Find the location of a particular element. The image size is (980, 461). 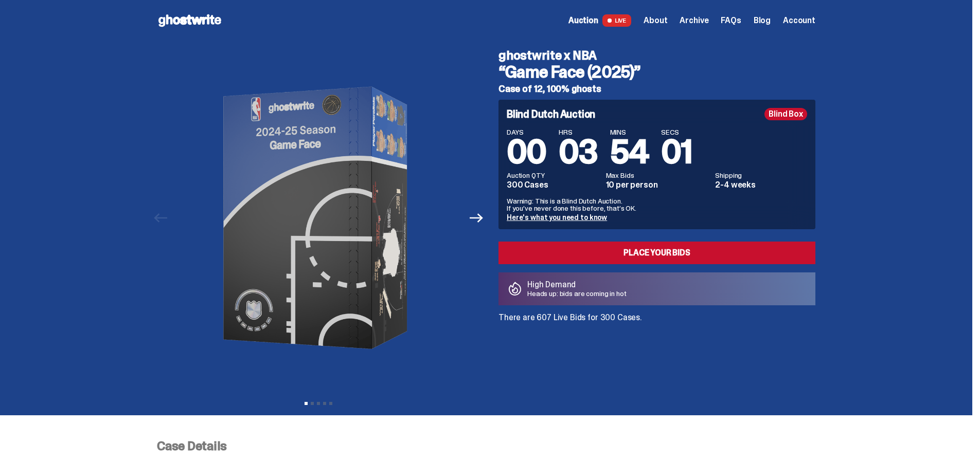

button: View slide 1 is located at coordinates (306, 403).